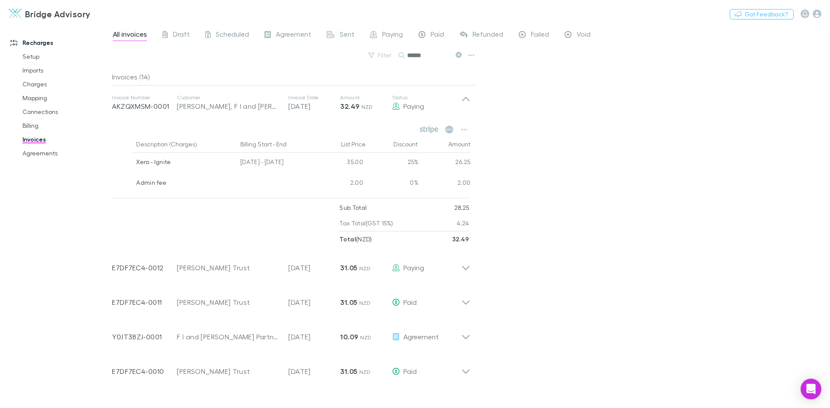 This screenshot has width=830, height=408. What do you see at coordinates (65, 98) in the screenshot?
I see `a: Mapping` at bounding box center [65, 98].